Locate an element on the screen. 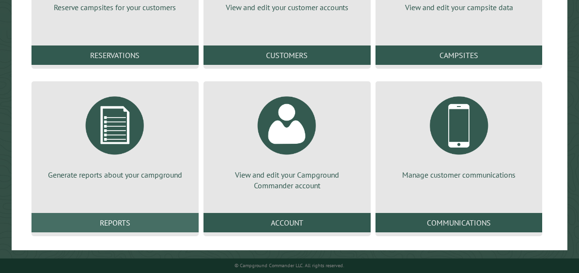 This screenshot has width=579, height=273. p: Manage customer communications is located at coordinates (459, 175).